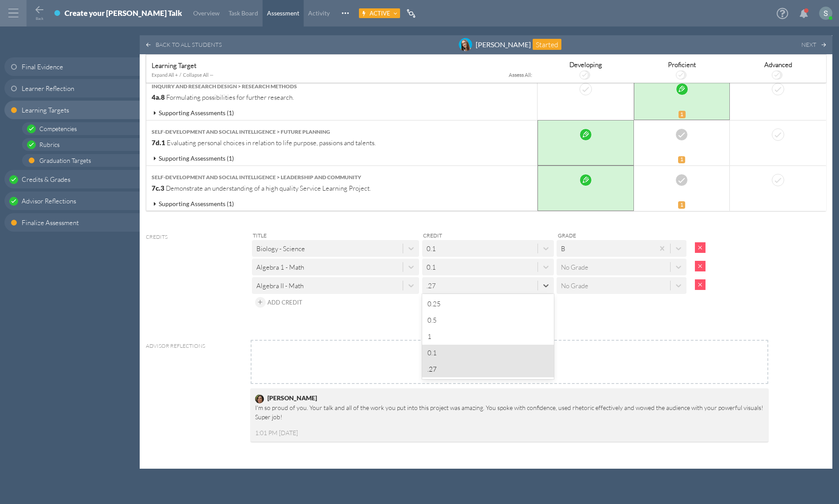 This screenshot has height=504, width=839. Describe the element at coordinates (158, 188) in the screenshot. I see `strong: 7c.3` at that location.